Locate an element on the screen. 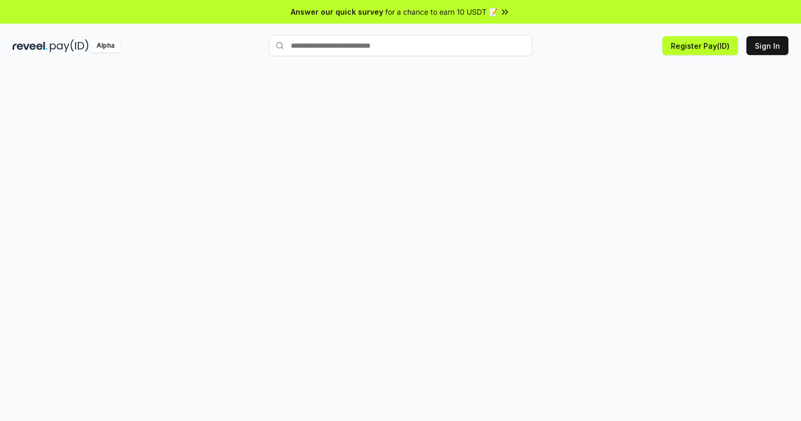 The width and height of the screenshot is (801, 421). div: Alpha is located at coordinates (105, 46).